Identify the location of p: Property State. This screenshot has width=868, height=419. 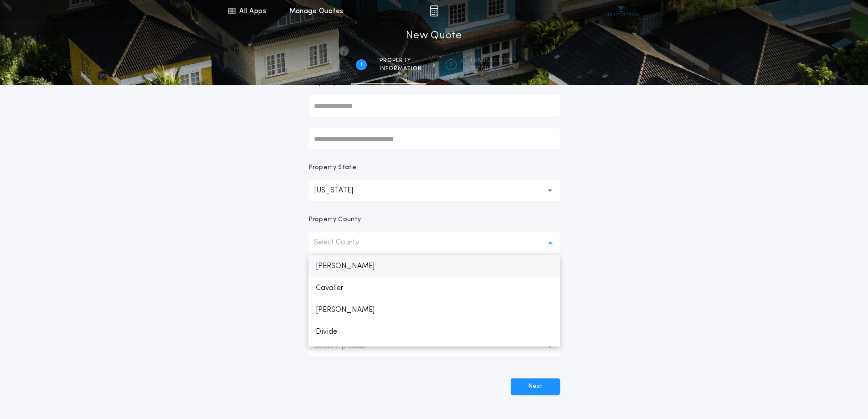
(332, 168).